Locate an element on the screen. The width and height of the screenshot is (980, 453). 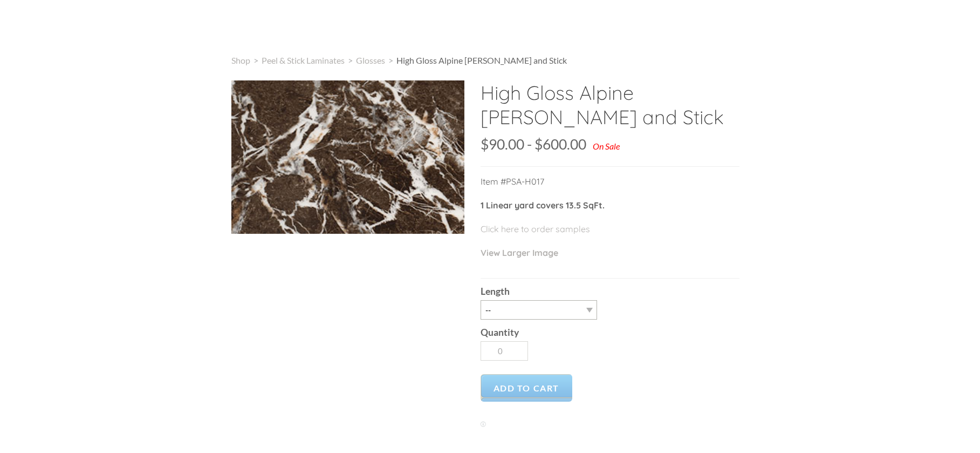
b: Length is located at coordinates (495, 291).